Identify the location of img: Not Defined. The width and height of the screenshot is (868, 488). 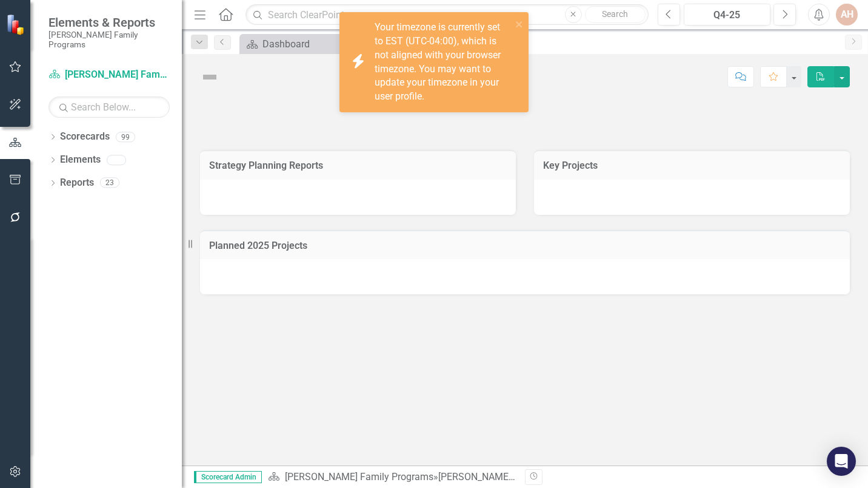
(210, 77).